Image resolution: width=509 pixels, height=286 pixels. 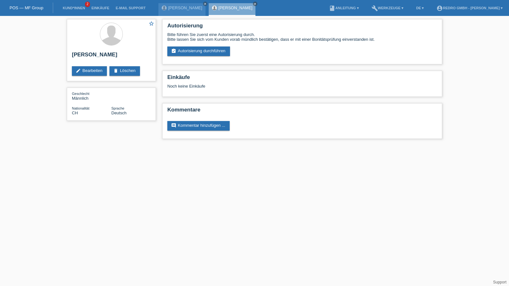 I want to click on a: POS — MF Group, so click(x=26, y=8).